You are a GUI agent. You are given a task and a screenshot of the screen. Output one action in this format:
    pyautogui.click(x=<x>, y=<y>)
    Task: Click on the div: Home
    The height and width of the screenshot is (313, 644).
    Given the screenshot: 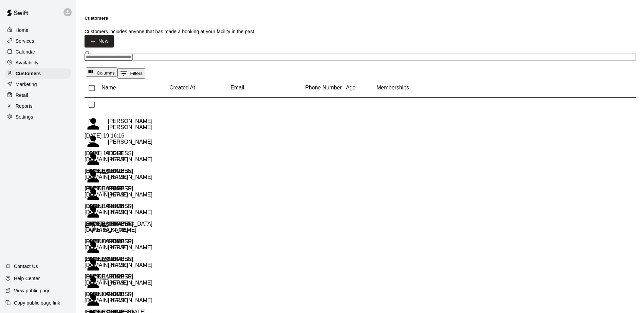 What is the action you would take?
    pyautogui.click(x=38, y=30)
    